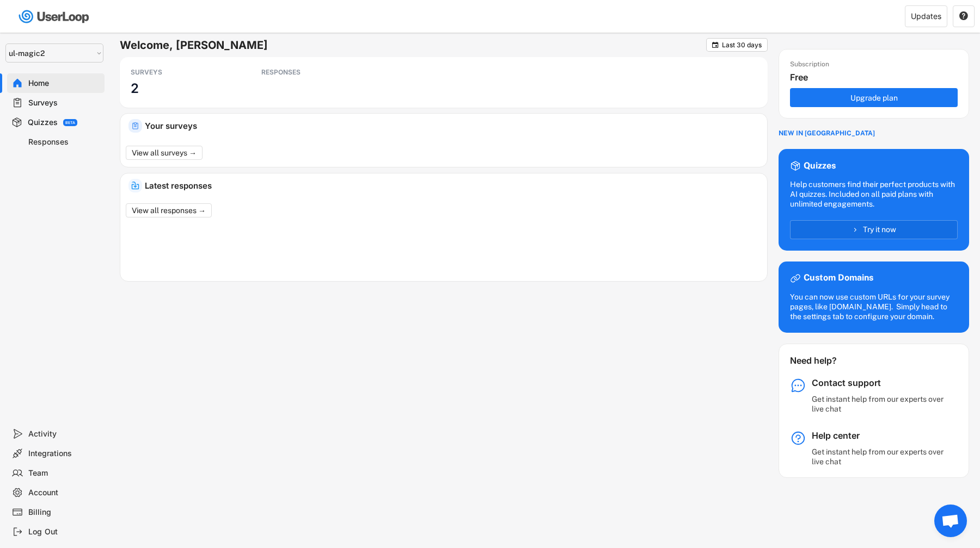 The width and height of the screenshot is (980, 548). I want to click on div: Integrations, so click(65, 453).